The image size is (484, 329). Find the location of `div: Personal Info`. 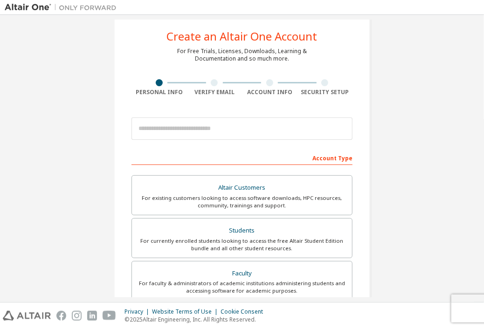

div: Personal Info is located at coordinates (159, 92).